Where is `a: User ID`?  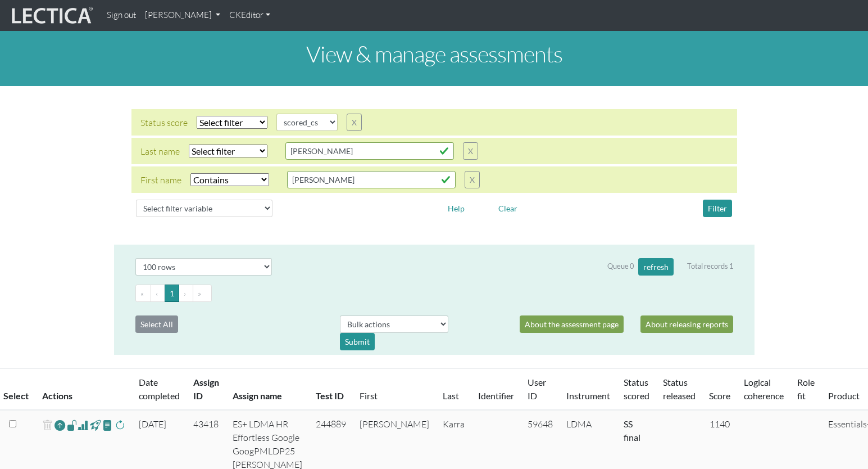 a: User ID is located at coordinates (537, 388).